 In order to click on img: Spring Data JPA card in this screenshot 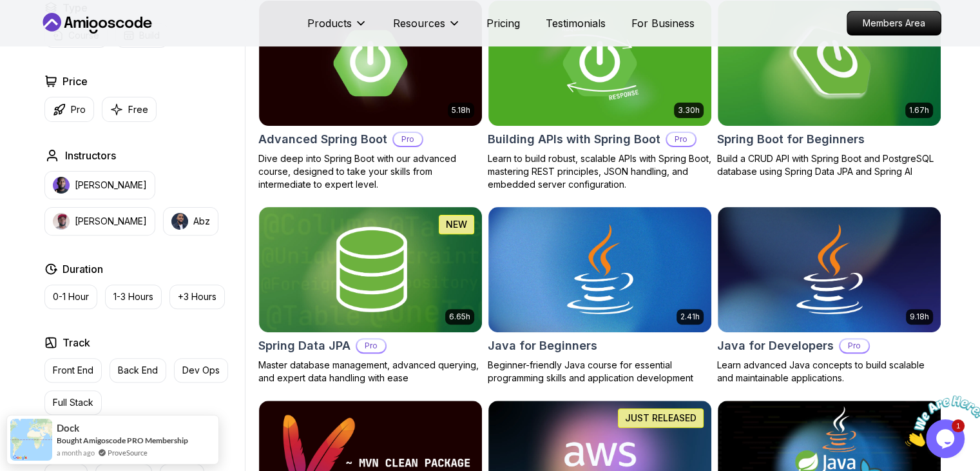, I will do `click(371, 269)`.